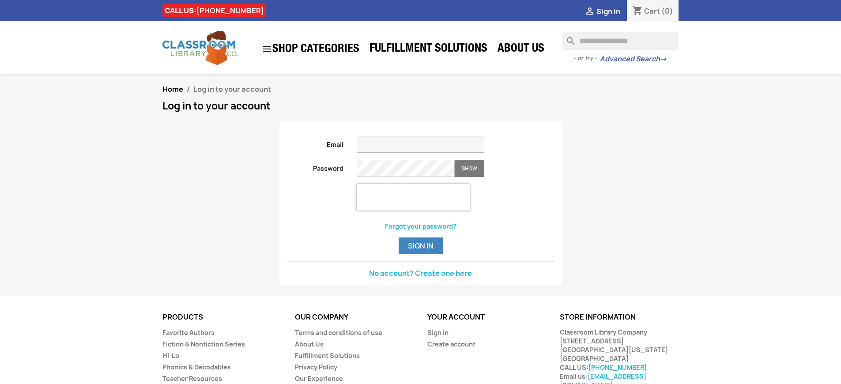  Describe the element at coordinates (638, 11) in the screenshot. I see `i: shopping_cart` at that location.